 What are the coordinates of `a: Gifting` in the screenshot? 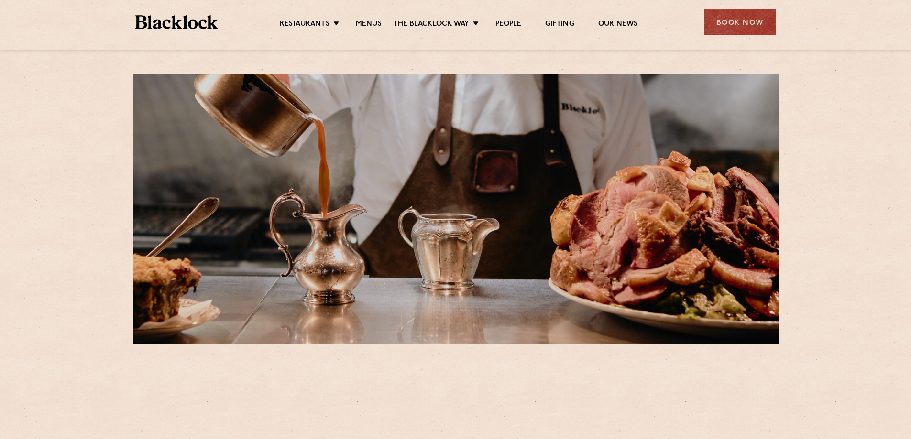 It's located at (559, 25).